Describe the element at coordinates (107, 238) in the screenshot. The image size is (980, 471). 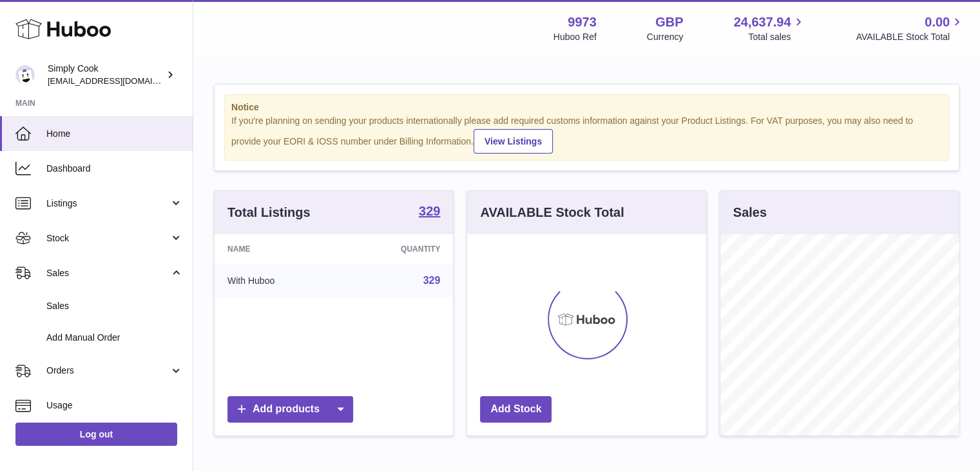
I see `span: Stock` at that location.